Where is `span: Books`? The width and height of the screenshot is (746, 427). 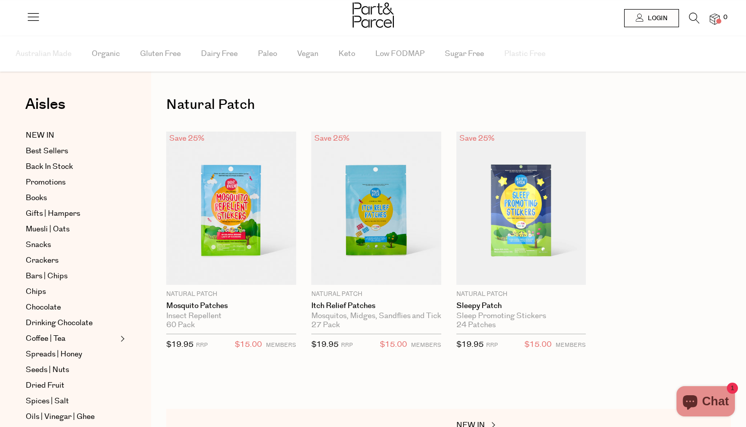 span: Books is located at coordinates (36, 198).